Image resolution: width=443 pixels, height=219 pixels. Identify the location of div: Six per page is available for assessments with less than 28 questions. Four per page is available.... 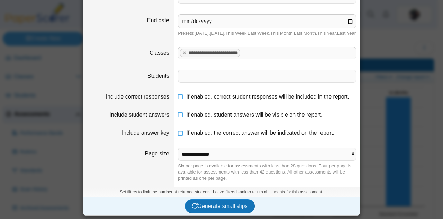
(267, 172).